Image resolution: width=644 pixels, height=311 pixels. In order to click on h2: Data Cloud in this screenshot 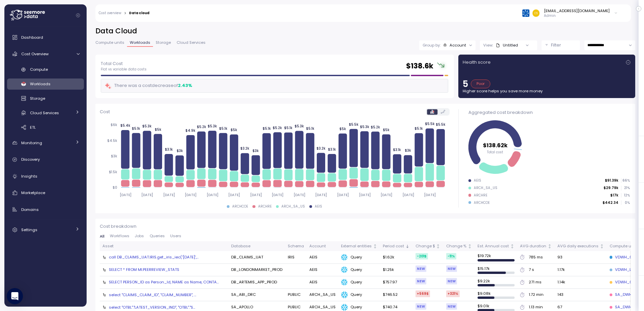, I will do `click(365, 31)`.